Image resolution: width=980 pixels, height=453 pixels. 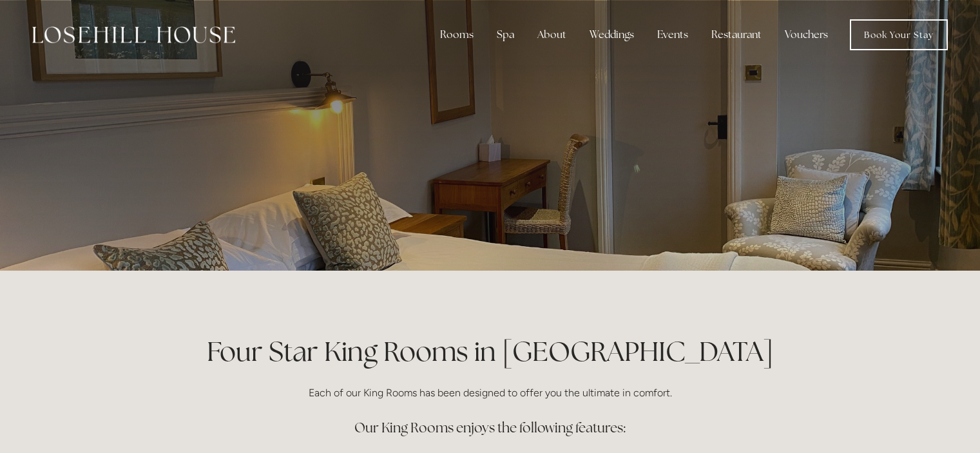 What do you see at coordinates (672, 34) in the screenshot?
I see `div: Events` at bounding box center [672, 34].